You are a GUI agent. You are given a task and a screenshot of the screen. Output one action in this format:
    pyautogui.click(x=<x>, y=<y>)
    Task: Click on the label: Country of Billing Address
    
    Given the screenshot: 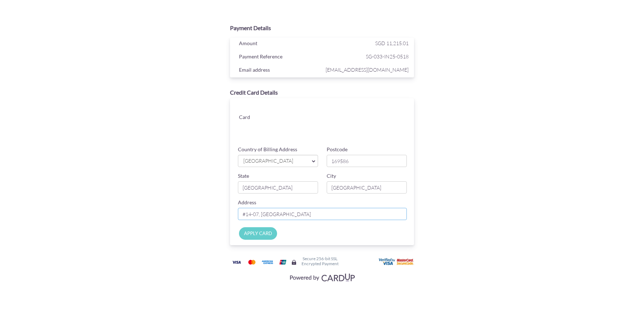 What is the action you would take?
    pyautogui.click(x=267, y=150)
    